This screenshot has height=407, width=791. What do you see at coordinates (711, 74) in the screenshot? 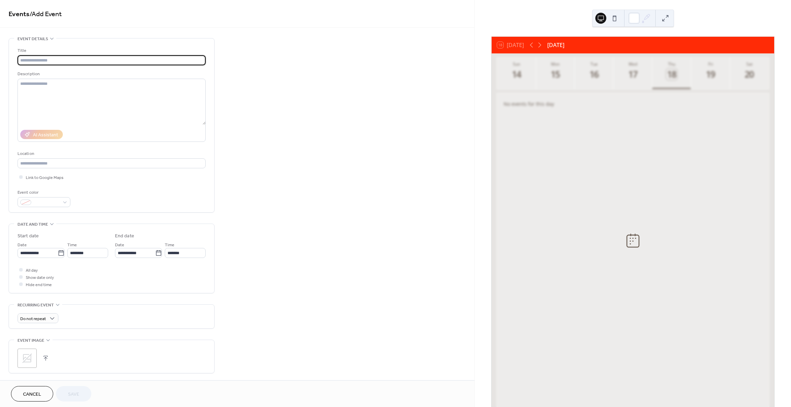
I see `div: 19` at bounding box center [711, 74].